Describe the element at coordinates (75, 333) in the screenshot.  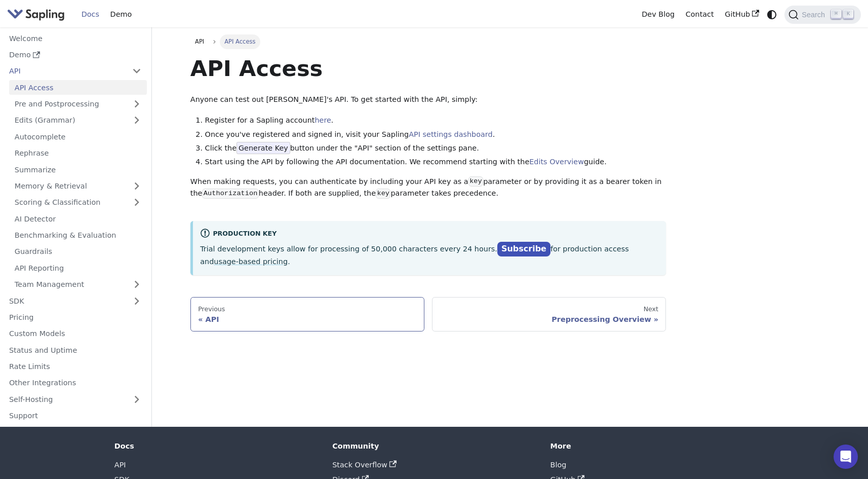
I see `a: Custom Models` at that location.